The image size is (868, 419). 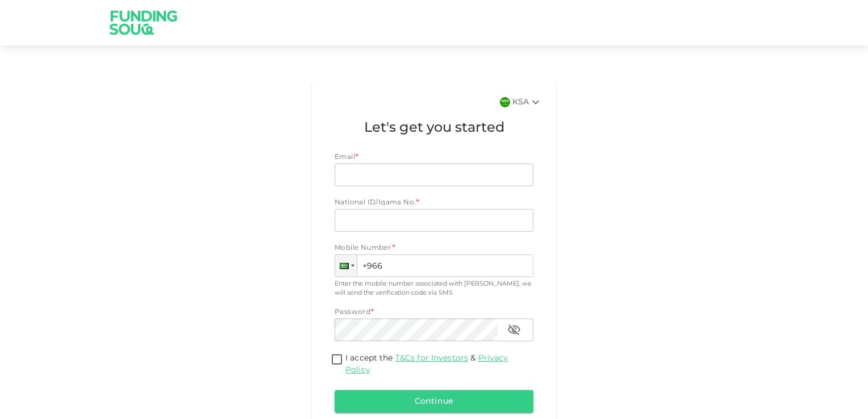 What do you see at coordinates (375, 203) in the screenshot?
I see `span: National ID/Iqama No.` at bounding box center [375, 203].